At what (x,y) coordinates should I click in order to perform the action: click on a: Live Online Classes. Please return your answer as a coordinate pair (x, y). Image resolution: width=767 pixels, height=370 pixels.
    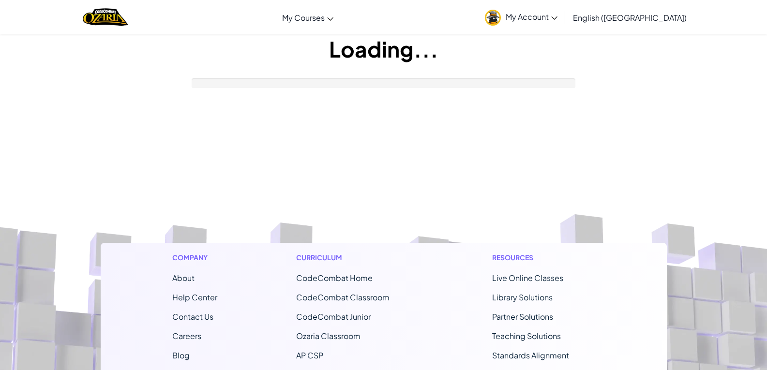
    Looking at the image, I should click on (528, 278).